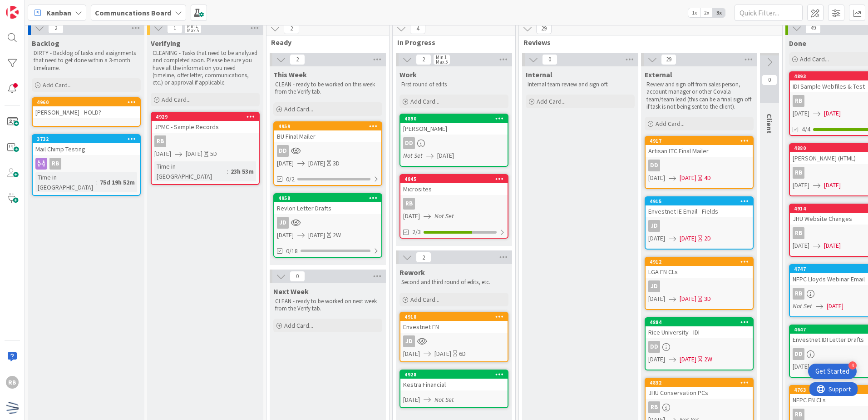 The height and width of the screenshot is (420, 868). What do you see at coordinates (699, 272) in the screenshot?
I see `div: LGA FN CLs` at bounding box center [699, 272].